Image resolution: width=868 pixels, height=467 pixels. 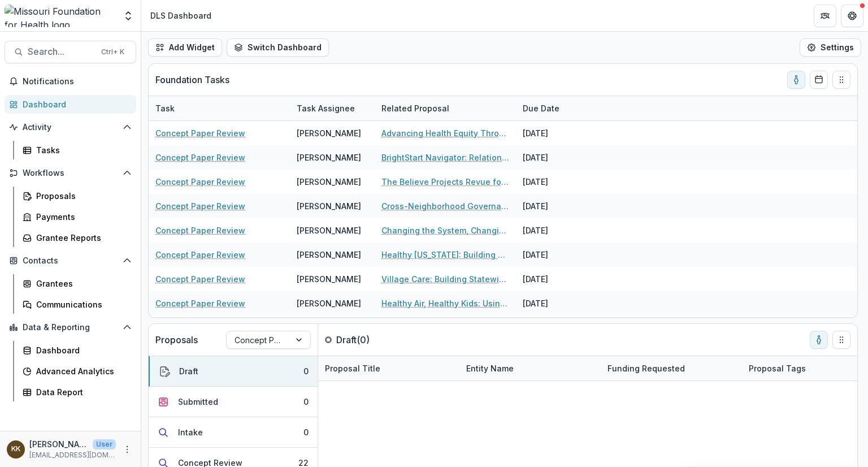 What do you see at coordinates (219, 108) in the screenshot?
I see `div: Task` at bounding box center [219, 108].